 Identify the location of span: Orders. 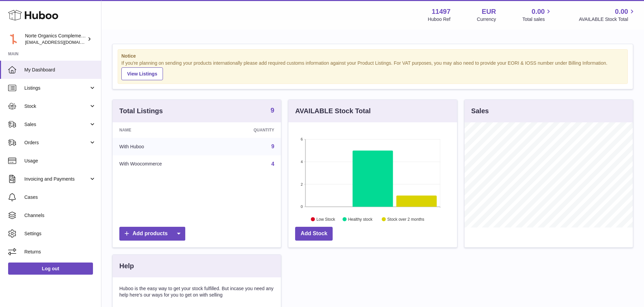
(56, 143).